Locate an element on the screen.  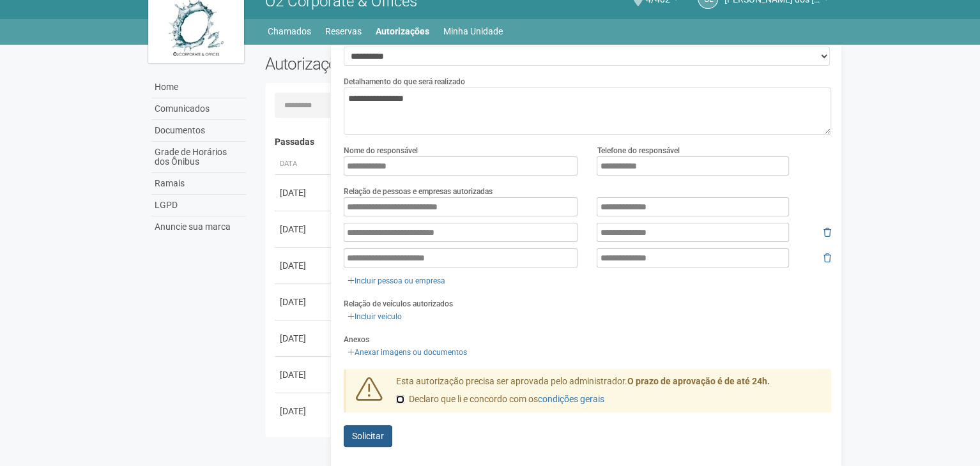
div: Esta autorização precisa ser aprovada pelo administrador. is located at coordinates (609, 394).